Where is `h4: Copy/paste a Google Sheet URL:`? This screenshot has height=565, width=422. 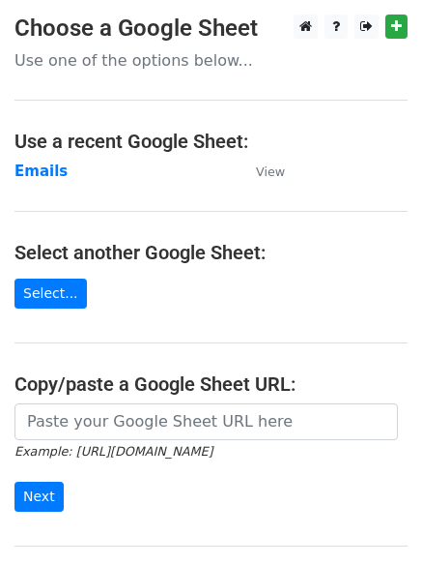 h4: Copy/paste a Google Sheet URL: is located at coordinates (211, 384).